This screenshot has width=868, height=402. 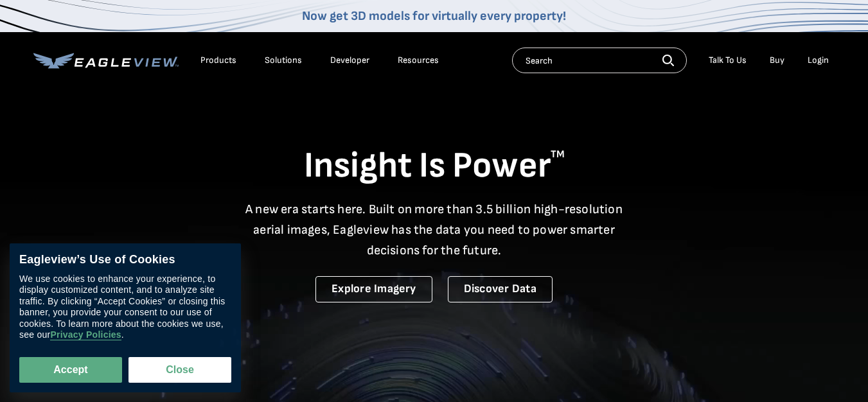 What do you see at coordinates (125, 260) in the screenshot?
I see `div: Eagleview’s Use of Cookies` at bounding box center [125, 260].